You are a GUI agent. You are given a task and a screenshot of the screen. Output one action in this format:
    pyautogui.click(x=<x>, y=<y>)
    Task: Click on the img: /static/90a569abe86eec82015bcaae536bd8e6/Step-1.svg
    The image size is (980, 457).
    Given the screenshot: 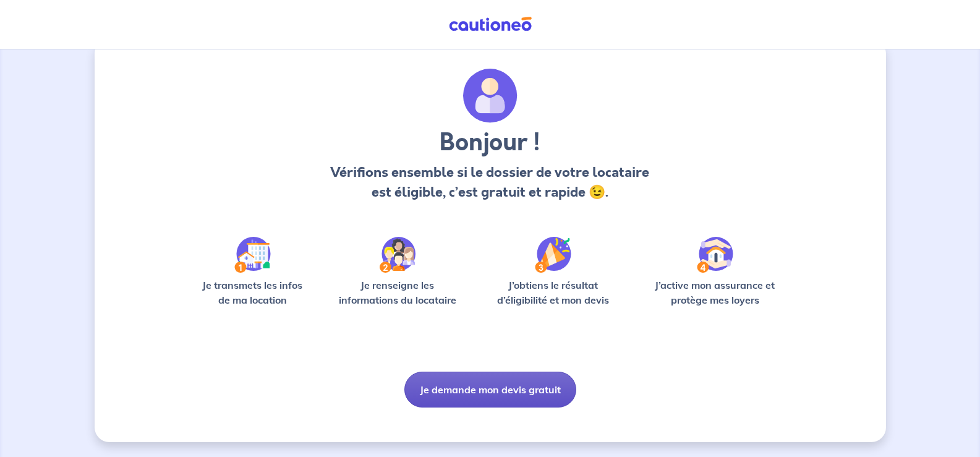 What is the action you would take?
    pyautogui.click(x=253, y=255)
    